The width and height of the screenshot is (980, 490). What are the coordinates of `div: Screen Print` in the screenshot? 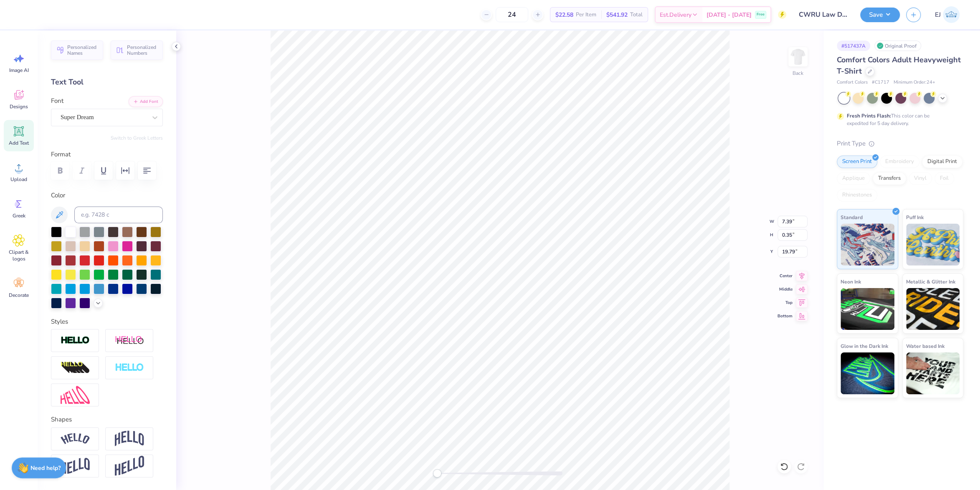 It's located at (857, 162).